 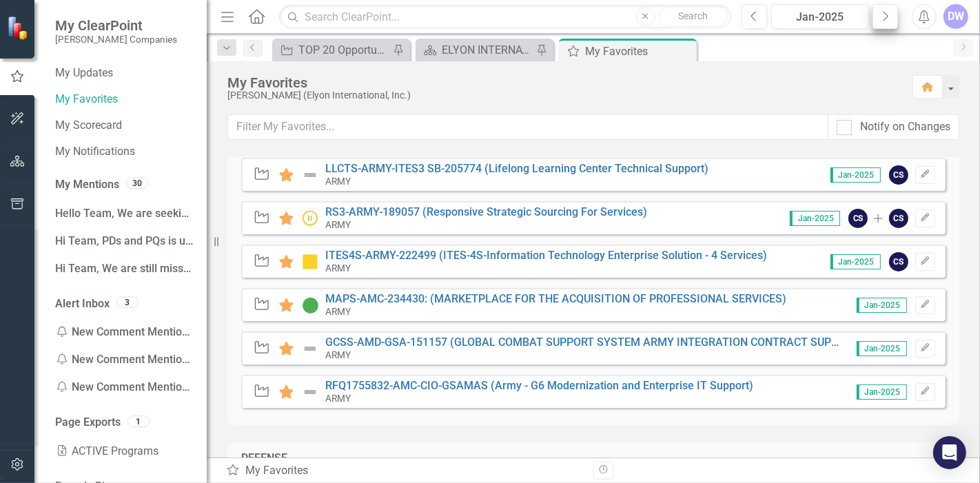 I want to click on img: Active, so click(x=310, y=305).